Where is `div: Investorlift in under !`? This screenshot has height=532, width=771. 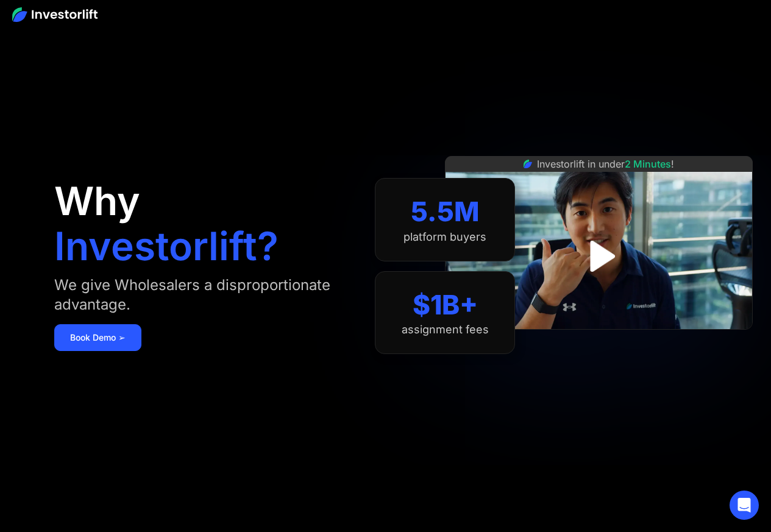
div: Investorlift in under ! is located at coordinates (605, 164).